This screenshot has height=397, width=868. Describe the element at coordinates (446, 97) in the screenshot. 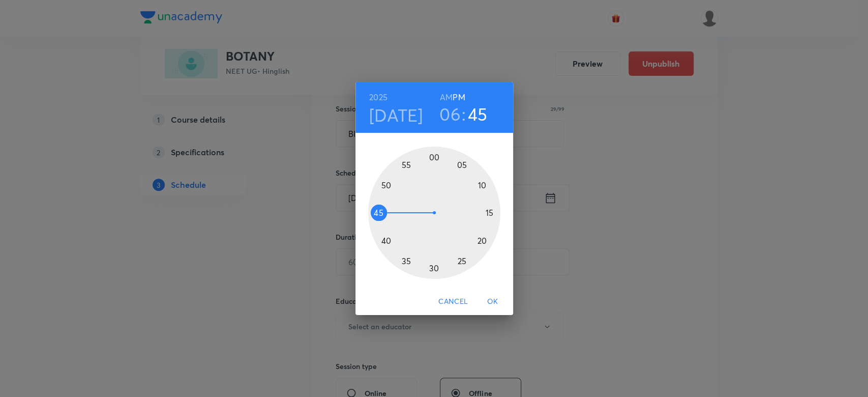

I see `h6: AM` at that location.